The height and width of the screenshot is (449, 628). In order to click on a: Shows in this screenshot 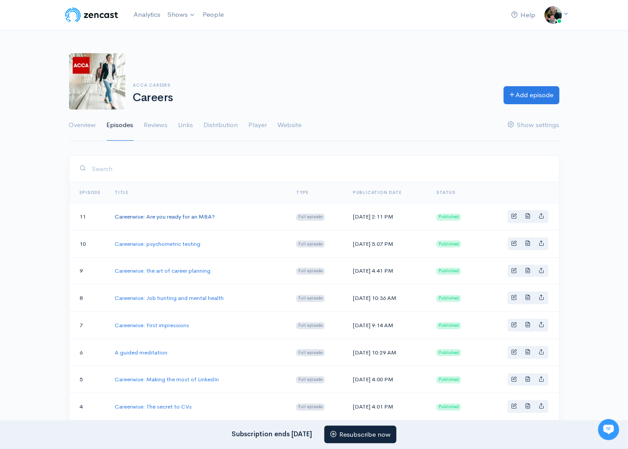, I will do `click(182, 15)`.